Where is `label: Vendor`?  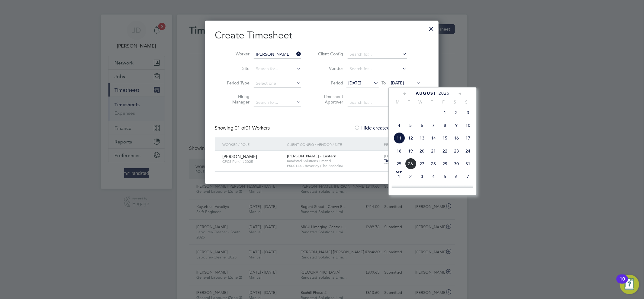 label: Vendor is located at coordinates (330, 68).